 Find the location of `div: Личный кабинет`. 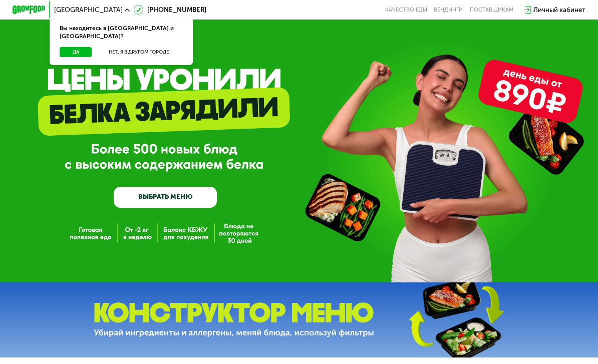

div: Личный кабинет is located at coordinates (559, 10).